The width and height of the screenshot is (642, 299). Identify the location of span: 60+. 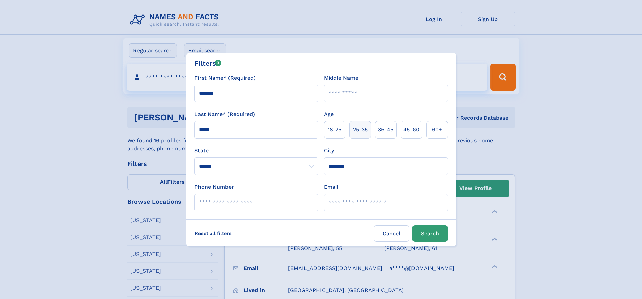
(437, 130).